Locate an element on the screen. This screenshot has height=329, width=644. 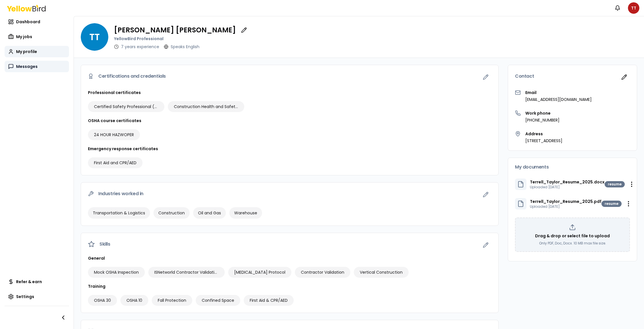
a: Messages is located at coordinates (37, 67).